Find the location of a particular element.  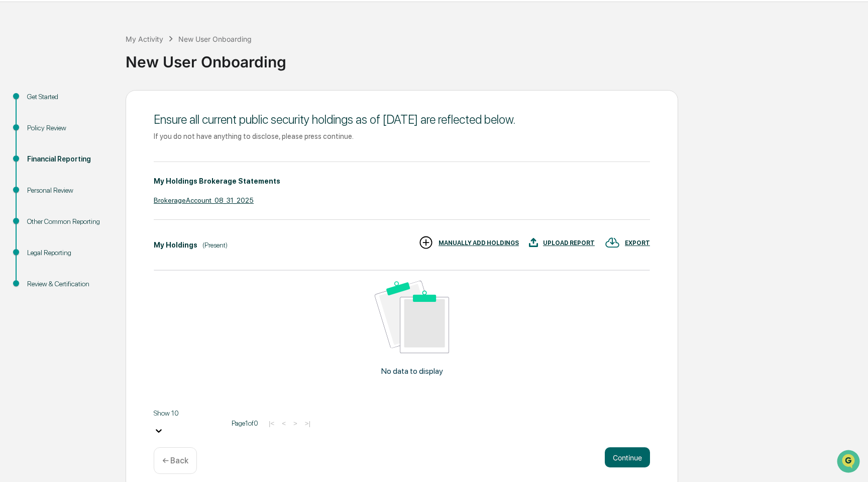

p: ← Back is located at coordinates (175, 460).